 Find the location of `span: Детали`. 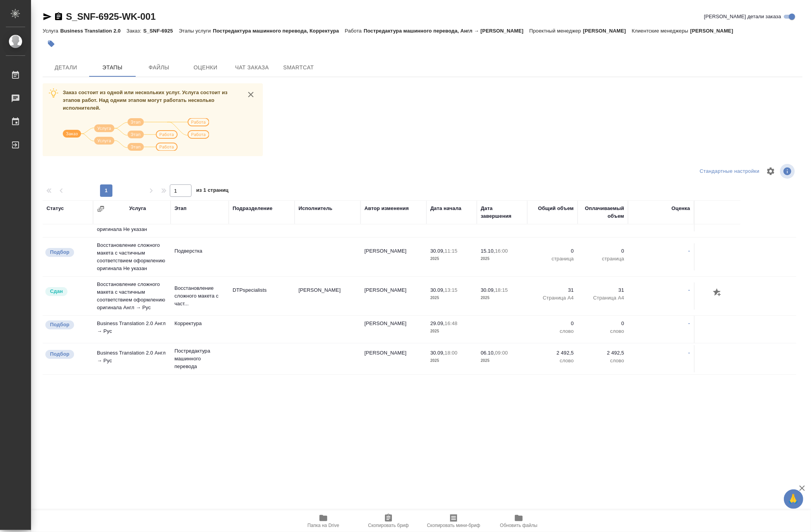

span: Детали is located at coordinates (66, 67).